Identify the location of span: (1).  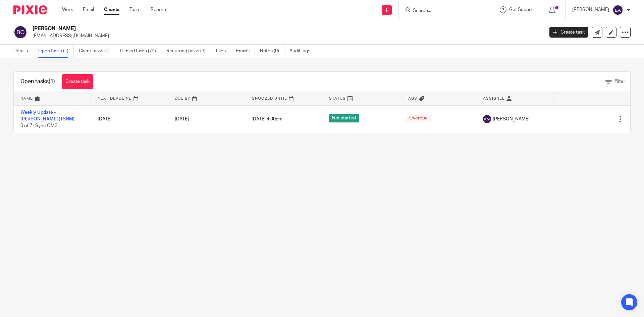
(52, 81).